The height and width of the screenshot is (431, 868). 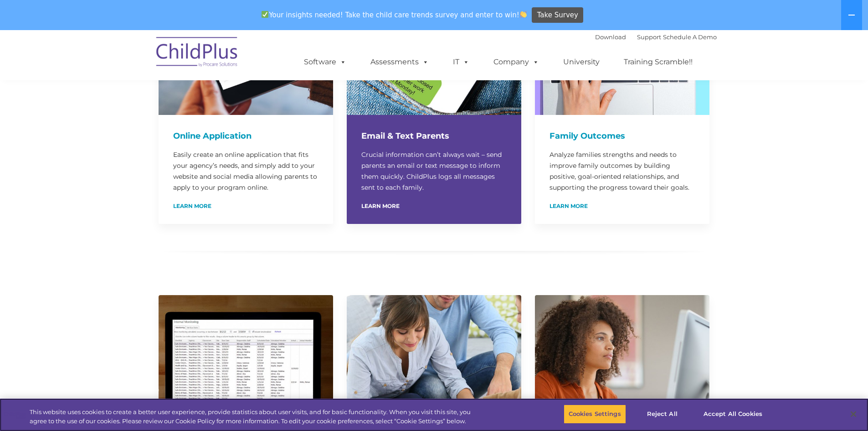 What do you see at coordinates (557, 15) in the screenshot?
I see `a: Take Survey` at bounding box center [557, 15].